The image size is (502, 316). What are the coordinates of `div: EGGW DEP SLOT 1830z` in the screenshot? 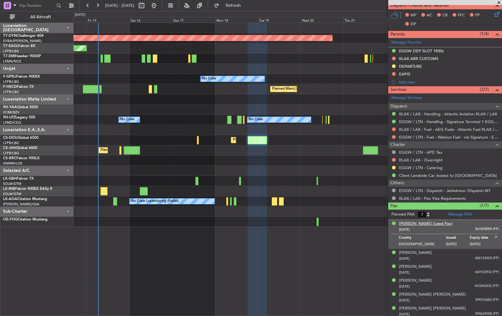 It's located at (421, 51).